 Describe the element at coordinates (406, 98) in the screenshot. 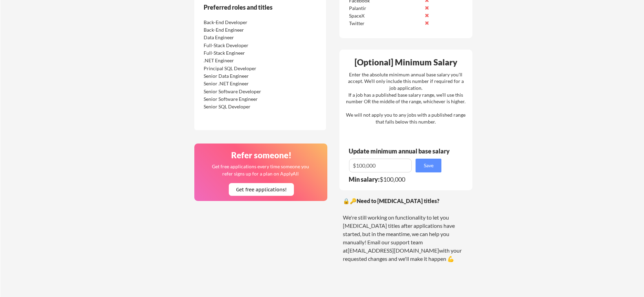

I see `div: Enter the absolute minimum annual base salary you'll accept. We'll only include this number if re...` at that location.